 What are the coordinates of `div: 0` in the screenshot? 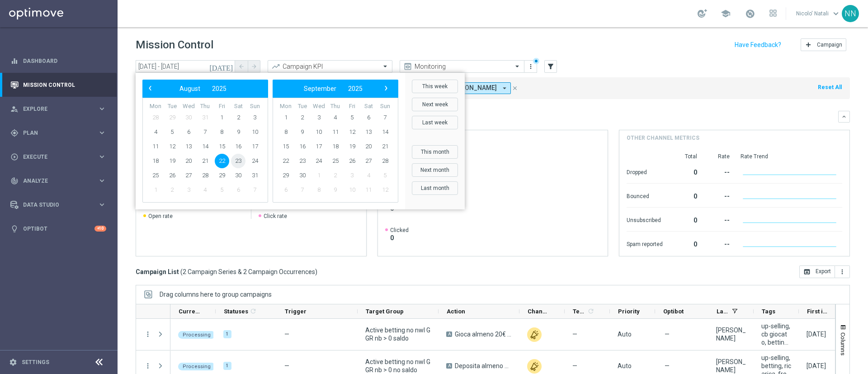 It's located at (685, 171).